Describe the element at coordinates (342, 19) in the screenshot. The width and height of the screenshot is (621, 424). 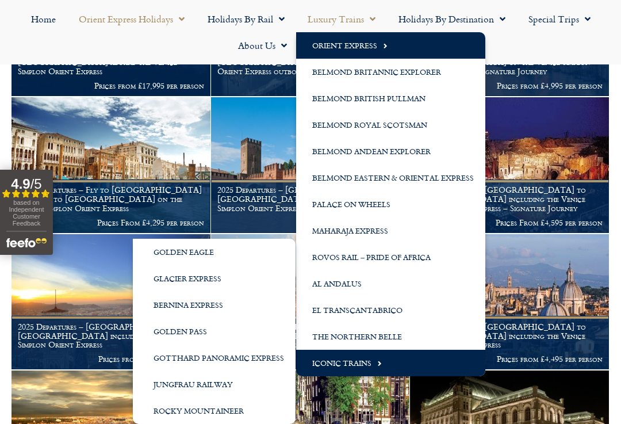
I see `a: Luxury Trains` at that location.